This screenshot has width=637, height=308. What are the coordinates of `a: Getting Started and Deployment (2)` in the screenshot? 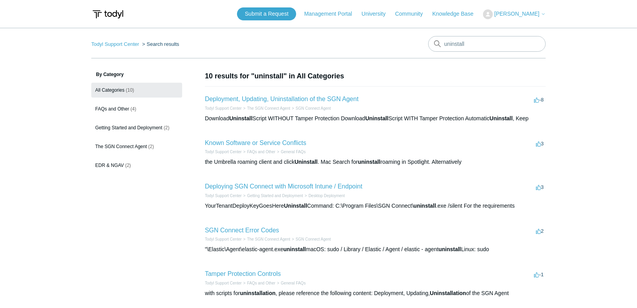 It's located at (137, 128).